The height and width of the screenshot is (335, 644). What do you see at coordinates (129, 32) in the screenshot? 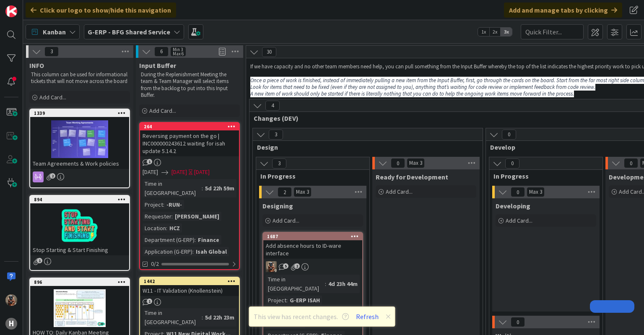
I see `b: G-ERP - BFG Shared Service` at bounding box center [129, 32].